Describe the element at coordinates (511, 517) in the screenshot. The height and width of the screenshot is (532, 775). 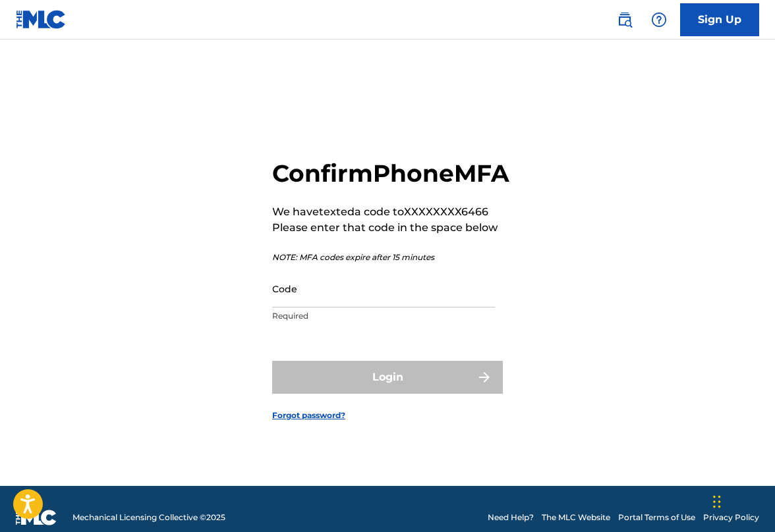
I see `a: Need Help?` at that location.